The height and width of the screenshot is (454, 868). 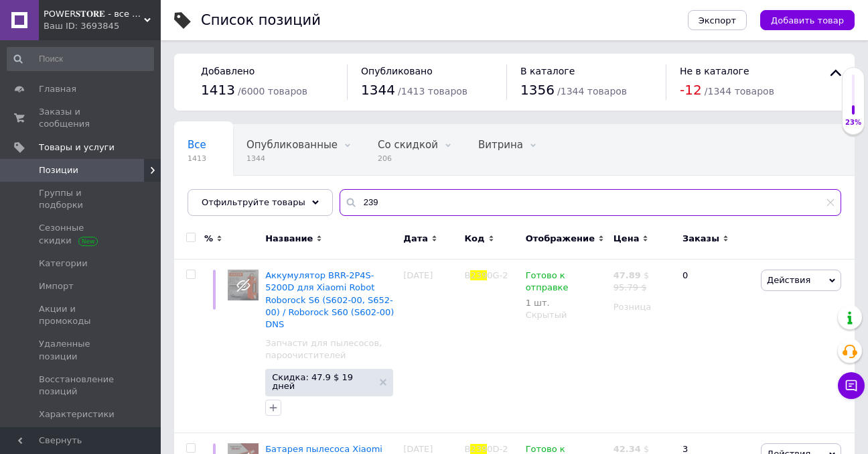 What do you see at coordinates (853, 122) in the screenshot?
I see `div: 23%` at bounding box center [853, 122].